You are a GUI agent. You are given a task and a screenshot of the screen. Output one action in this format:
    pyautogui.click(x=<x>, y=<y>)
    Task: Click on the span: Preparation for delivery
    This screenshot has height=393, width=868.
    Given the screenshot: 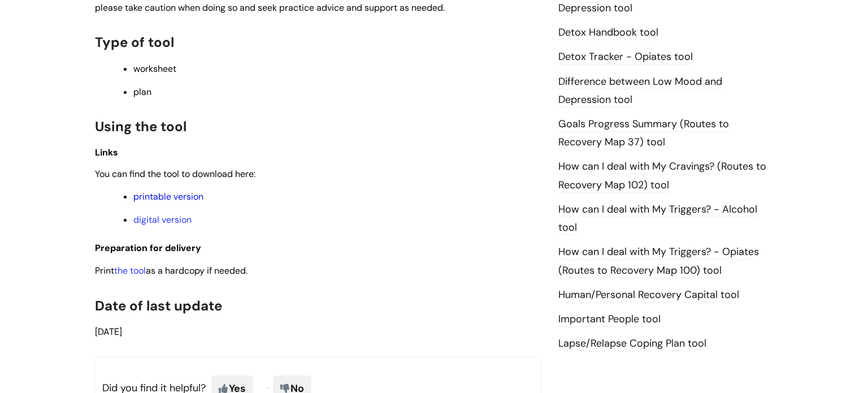 What is the action you would take?
    pyautogui.click(x=148, y=248)
    